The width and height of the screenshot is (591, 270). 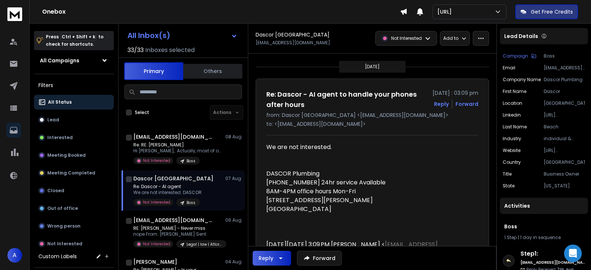 What do you see at coordinates (71, 173) in the screenshot?
I see `p: Meeting Completed` at bounding box center [71, 173].